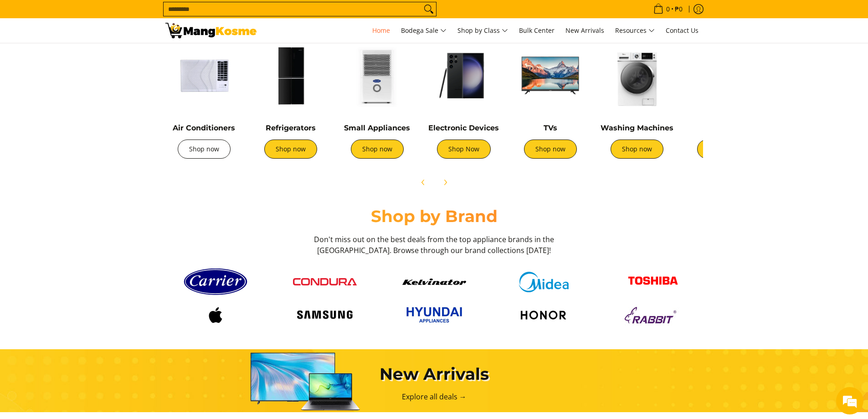 Image resolution: width=868 pixels, height=419 pixels. What do you see at coordinates (325, 315) in the screenshot?
I see `a: Logo samsung wordmark` at bounding box center [325, 315].